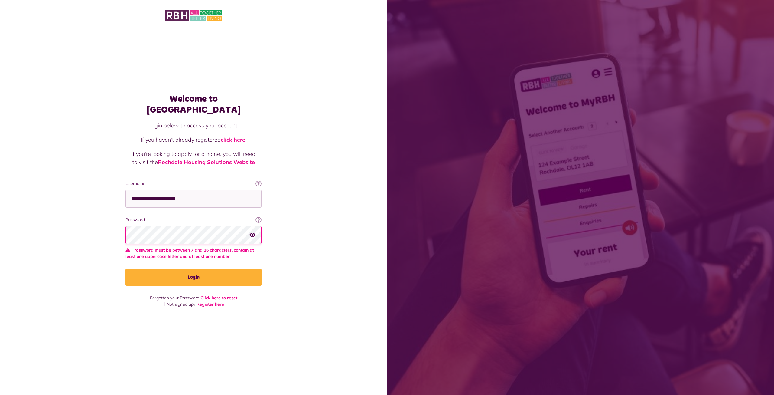 This screenshot has width=774, height=395. What do you see at coordinates (194, 183) in the screenshot?
I see `label: Username` at bounding box center [194, 183].